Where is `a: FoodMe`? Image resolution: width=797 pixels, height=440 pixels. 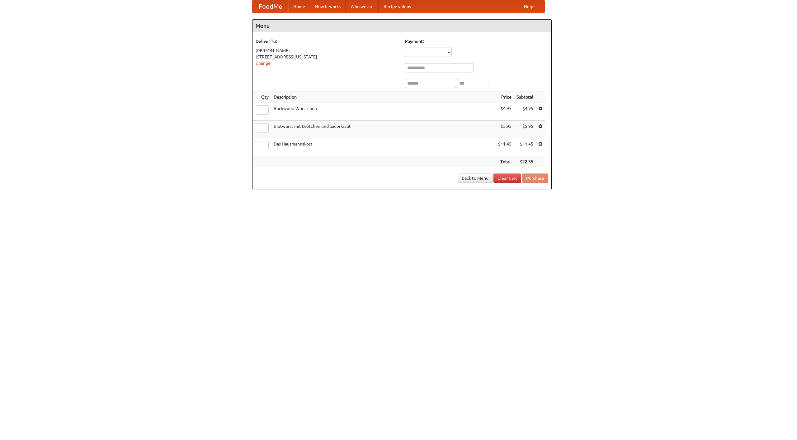 a: FoodMe is located at coordinates (270, 7).